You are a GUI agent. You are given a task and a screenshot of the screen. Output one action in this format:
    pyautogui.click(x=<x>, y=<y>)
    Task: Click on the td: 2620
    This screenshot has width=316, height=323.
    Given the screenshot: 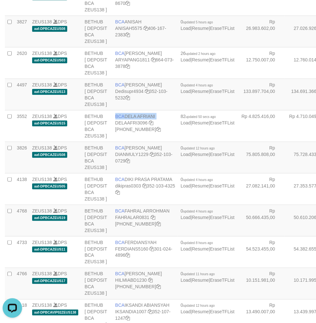 What is the action you would take?
    pyautogui.click(x=22, y=63)
    